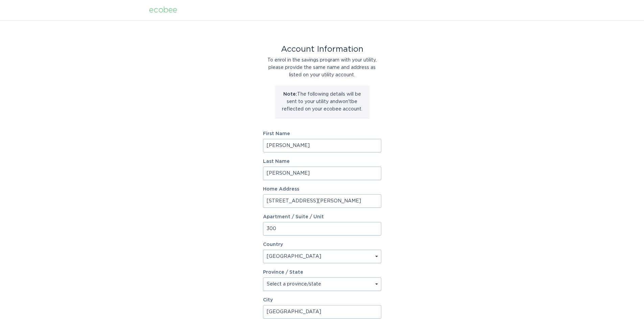 The height and width of the screenshot is (322, 644). Describe the element at coordinates (322, 299) in the screenshot. I see `label: City` at that location.